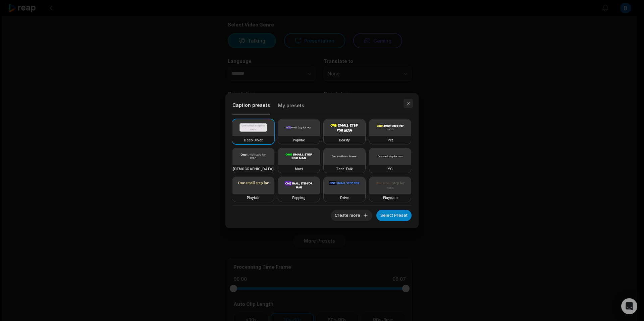 Image resolution: width=644 pixels, height=321 pixels. I want to click on h3: Playfair, so click(253, 198).